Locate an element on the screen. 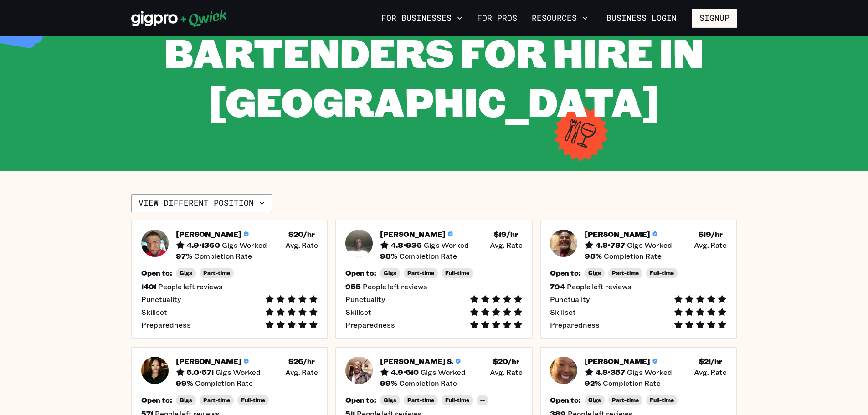 This screenshot has height=415, width=868. h5: 4.8 • 936 is located at coordinates (407, 245).